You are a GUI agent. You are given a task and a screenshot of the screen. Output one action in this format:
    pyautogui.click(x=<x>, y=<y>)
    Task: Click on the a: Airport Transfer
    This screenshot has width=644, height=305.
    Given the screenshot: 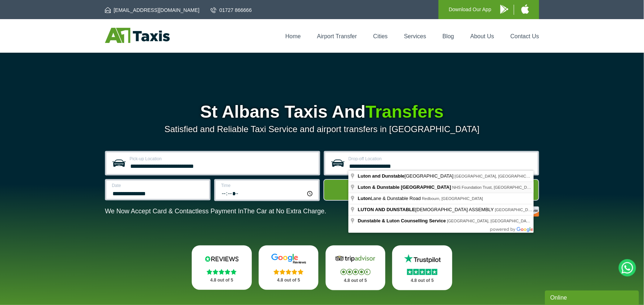 What is the action you would take?
    pyautogui.click(x=336, y=36)
    